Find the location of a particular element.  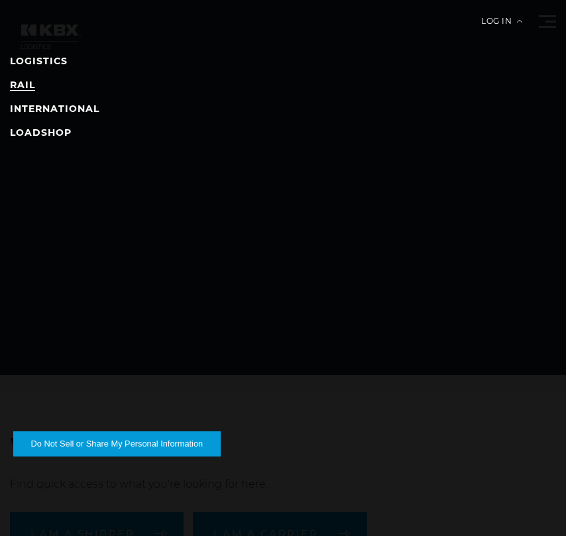

button: Do Not Sell or Share My Personal Information is located at coordinates (117, 444).